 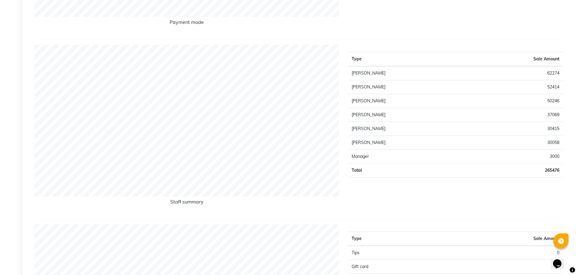 I want to click on h6: Payment mode, so click(x=186, y=23).